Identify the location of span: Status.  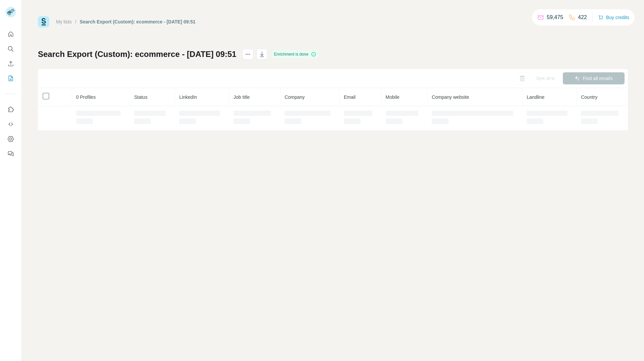
(141, 97).